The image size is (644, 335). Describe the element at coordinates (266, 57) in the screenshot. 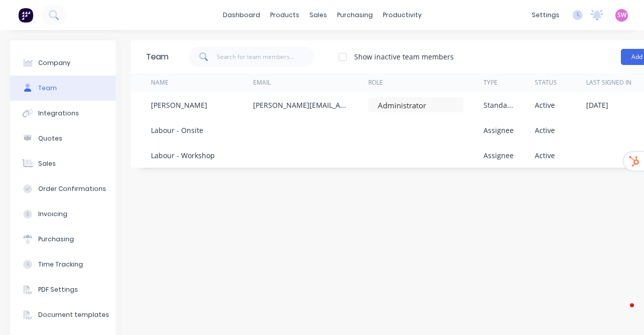

I see `input: Search for team members...` at that location.